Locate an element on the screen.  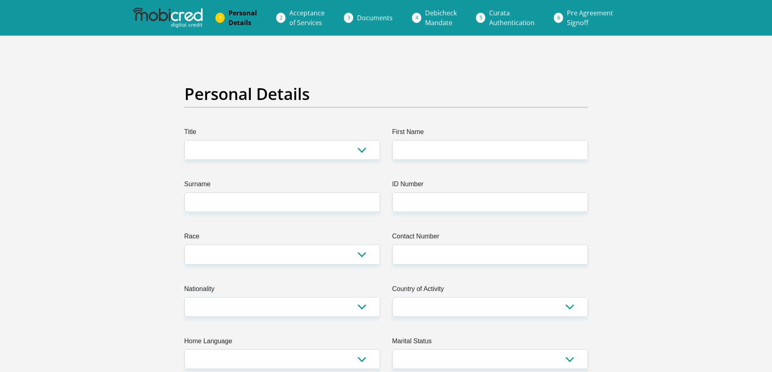
label: ID Number is located at coordinates (490, 186).